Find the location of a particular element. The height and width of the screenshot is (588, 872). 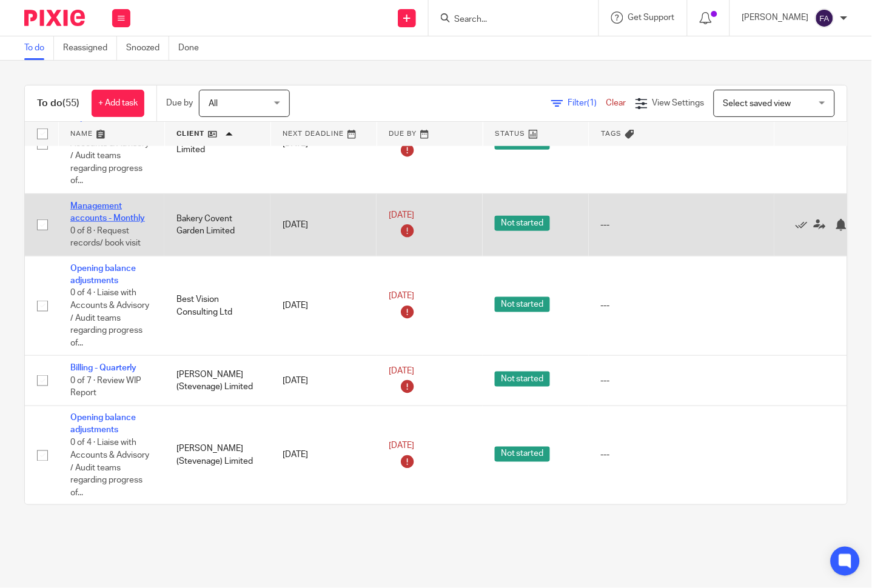

td: Best Vision Consulting Ltd is located at coordinates (217, 306).